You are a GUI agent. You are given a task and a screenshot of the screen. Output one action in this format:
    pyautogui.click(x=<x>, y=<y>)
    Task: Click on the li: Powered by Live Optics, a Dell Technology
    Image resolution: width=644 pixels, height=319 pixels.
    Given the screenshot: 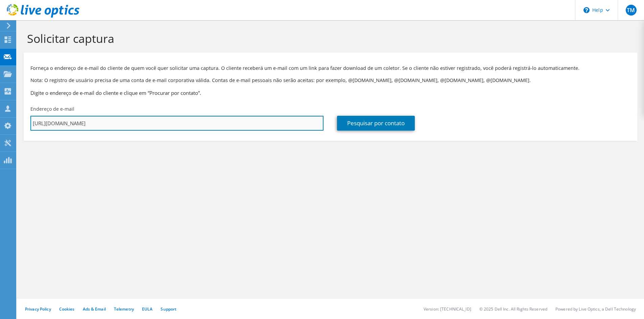 What is the action you would take?
    pyautogui.click(x=596, y=309)
    